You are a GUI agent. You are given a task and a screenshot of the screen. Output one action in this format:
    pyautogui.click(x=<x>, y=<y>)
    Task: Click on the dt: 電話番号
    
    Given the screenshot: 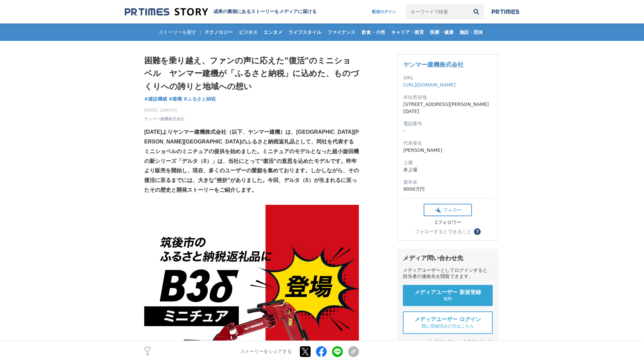 What is the action you would take?
    pyautogui.click(x=448, y=124)
    